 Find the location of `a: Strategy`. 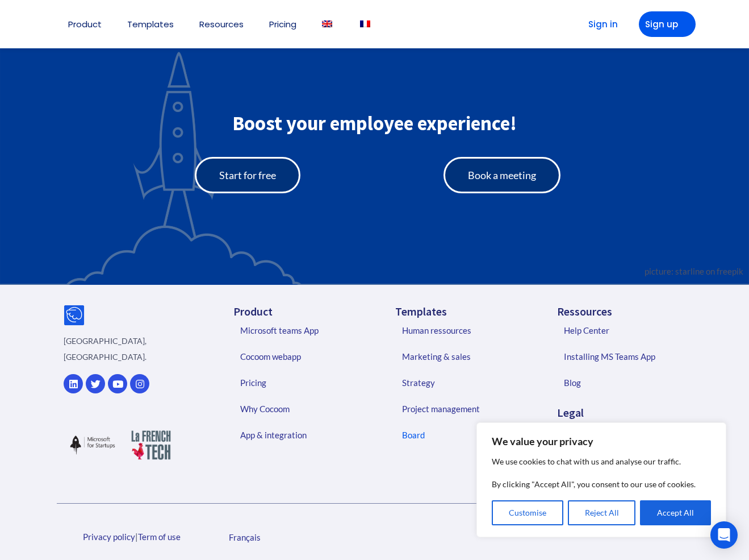

a: Strategy is located at coordinates (464, 383).